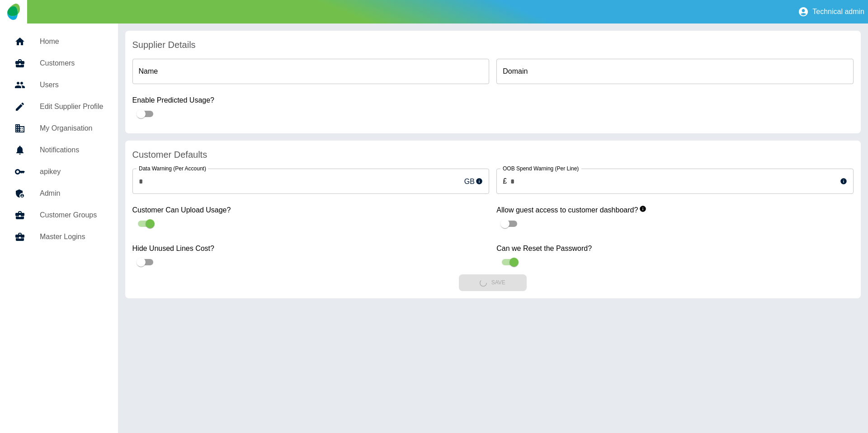 This screenshot has height=433, width=868. Describe the element at coordinates (71, 215) in the screenshot. I see `h5: Customer Groups` at that location.